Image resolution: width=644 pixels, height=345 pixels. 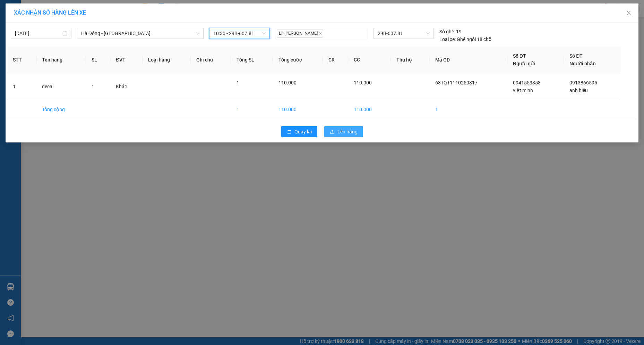 I want to click on th: Tên hàng, so click(x=61, y=60).